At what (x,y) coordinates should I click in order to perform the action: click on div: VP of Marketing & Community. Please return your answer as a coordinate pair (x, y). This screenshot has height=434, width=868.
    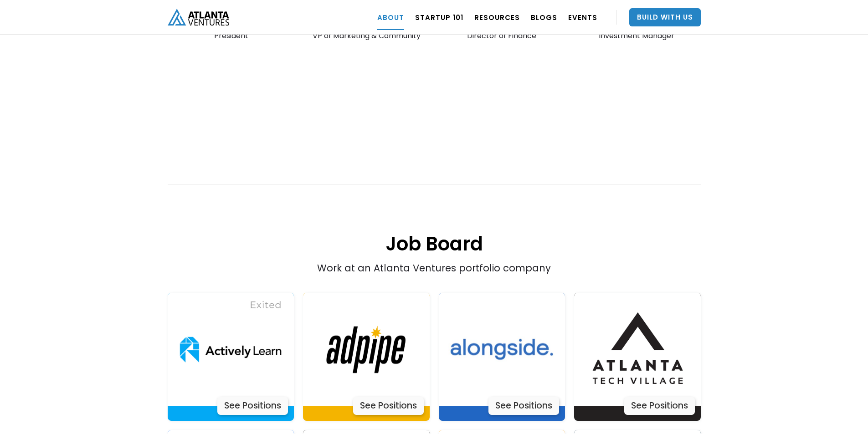
    Looking at the image, I should click on (367, 32).